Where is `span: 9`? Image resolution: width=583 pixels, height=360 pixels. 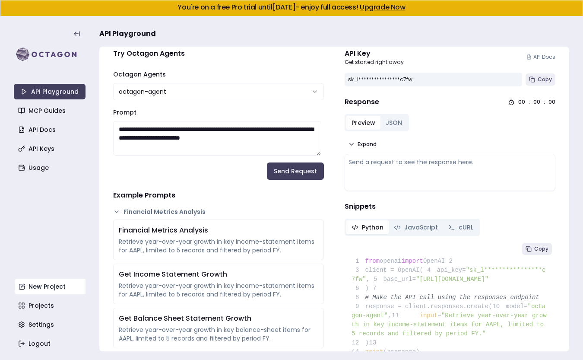
span: 9 is located at coordinates (358, 306).